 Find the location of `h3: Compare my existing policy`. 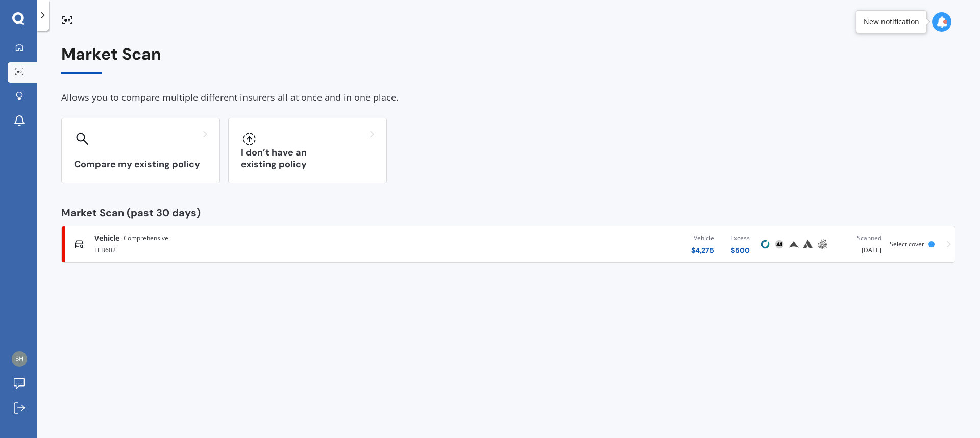

h3: Compare my existing policy is located at coordinates (140, 164).